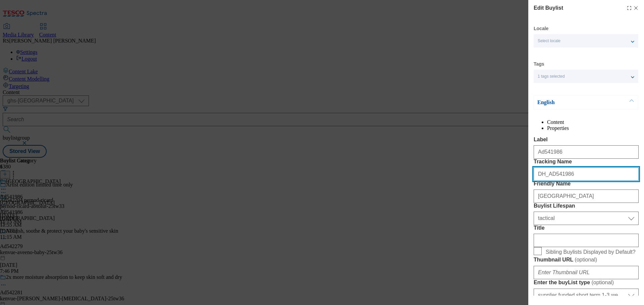 The image size is (644, 305). What do you see at coordinates (586, 196) in the screenshot?
I see `input: Enter Friendly Name` at bounding box center [586, 196].